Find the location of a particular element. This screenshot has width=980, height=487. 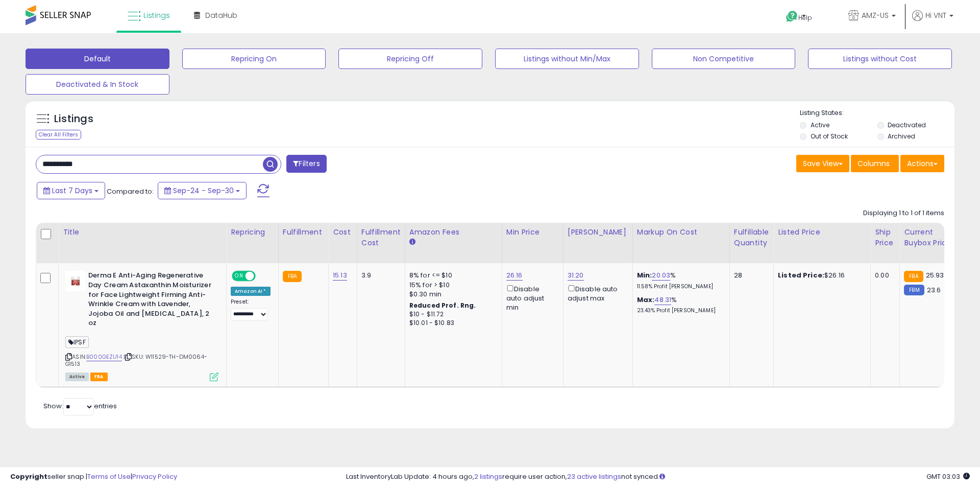

button: Columns is located at coordinates (875, 163).